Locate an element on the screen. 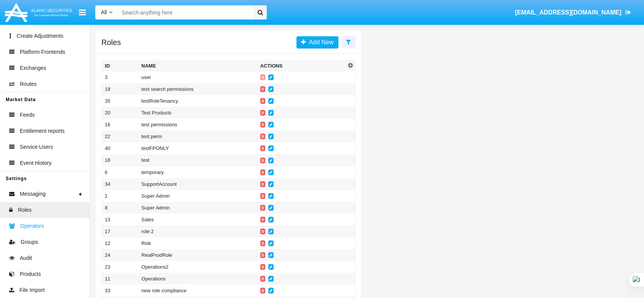 This screenshot has height=298, width=644. td: new role compliance is located at coordinates (198, 290).